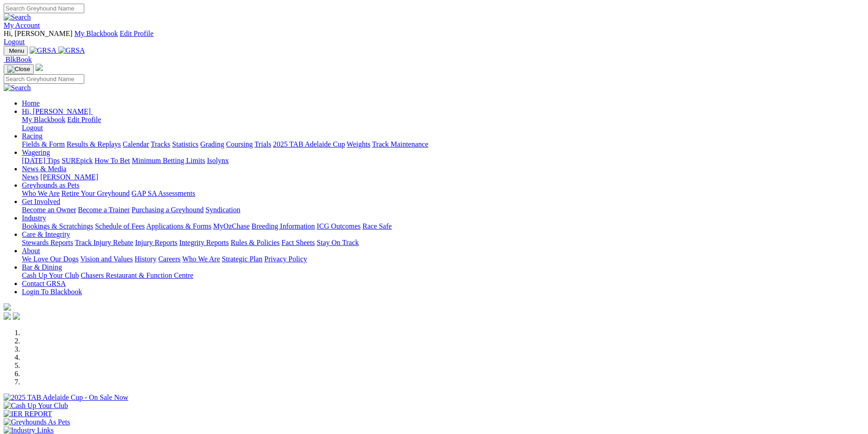 This screenshot has height=434, width=868. What do you see at coordinates (239, 144) in the screenshot?
I see `a: Coursing` at bounding box center [239, 144].